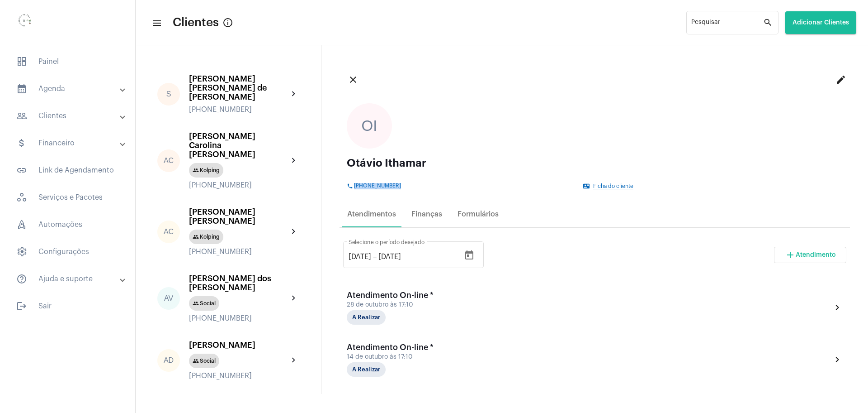 This screenshot has height=413, width=868. What do you see at coordinates (350, 186) in the screenshot?
I see `mat-icon: phone` at bounding box center [350, 186].